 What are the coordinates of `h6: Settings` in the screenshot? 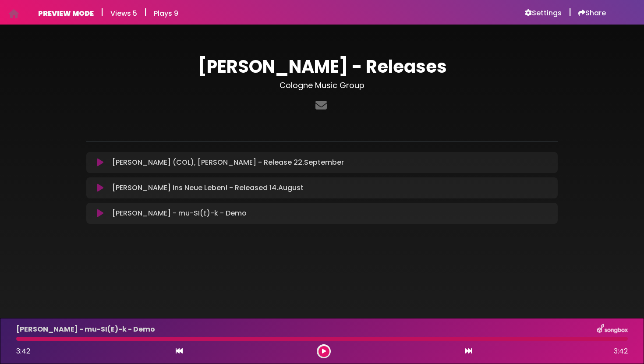 It's located at (544, 13).